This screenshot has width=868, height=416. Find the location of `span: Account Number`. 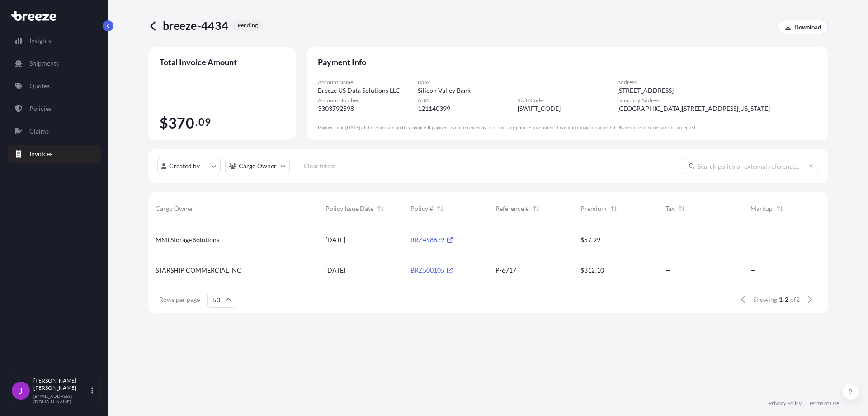

span: Account Number is located at coordinates (368, 100).